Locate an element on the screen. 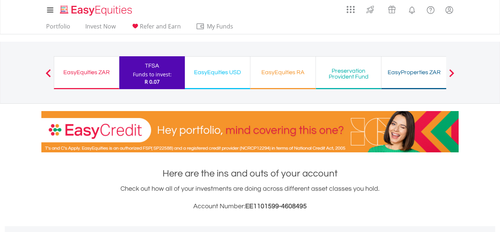  button: Next is located at coordinates (451, 76).